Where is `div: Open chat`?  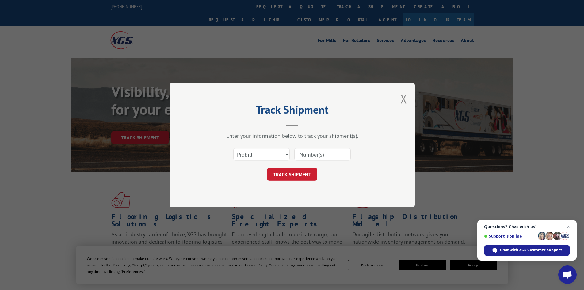 div: Open chat is located at coordinates (567, 274).